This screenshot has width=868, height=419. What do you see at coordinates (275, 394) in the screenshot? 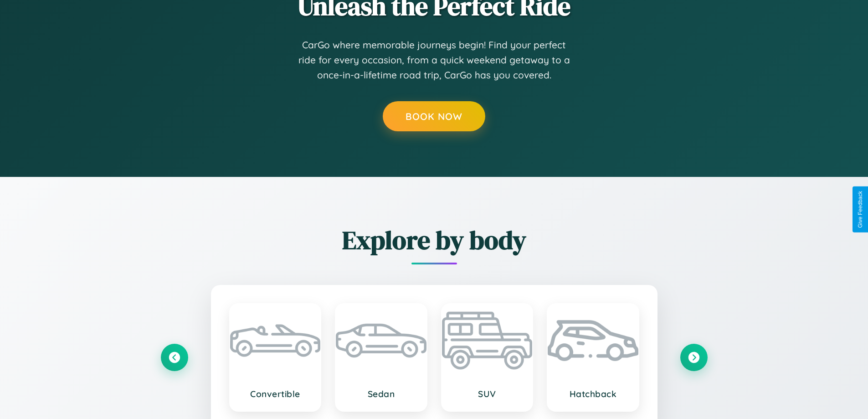
I see `h3: Convertible` at bounding box center [275, 394].